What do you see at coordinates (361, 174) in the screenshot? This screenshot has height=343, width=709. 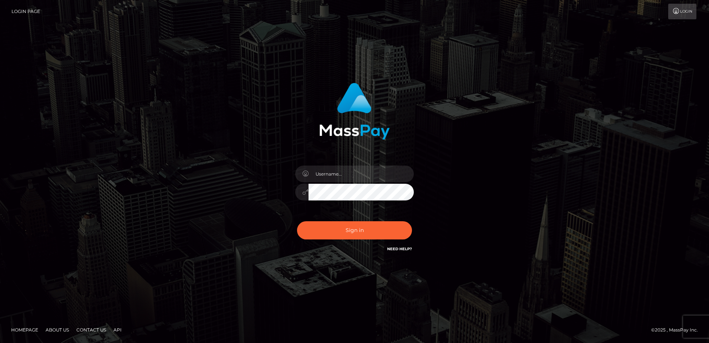 I see `input: Username...` at bounding box center [361, 174].